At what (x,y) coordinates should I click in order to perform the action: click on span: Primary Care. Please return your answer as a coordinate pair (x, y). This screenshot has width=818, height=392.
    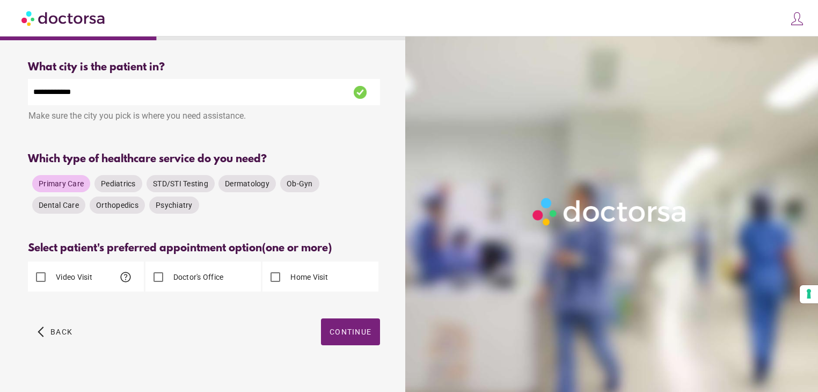
    Looking at the image, I should click on (61, 184).